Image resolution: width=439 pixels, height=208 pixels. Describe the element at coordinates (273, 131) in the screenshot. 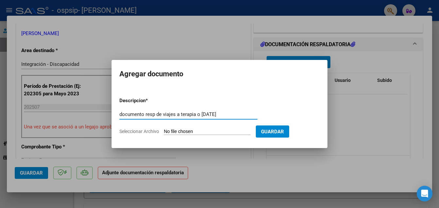

I see `button: Guardar` at that location.